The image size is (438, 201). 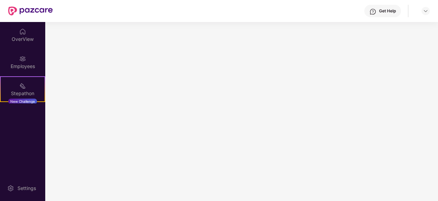 I want to click on div: Stepathon, so click(x=23, y=93).